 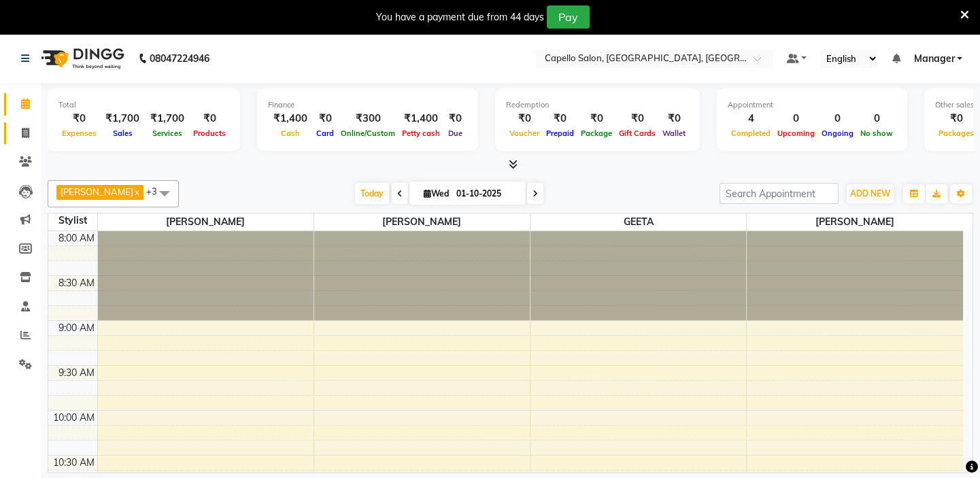 What do you see at coordinates (436, 194) in the screenshot?
I see `span: Wed` at bounding box center [436, 194].